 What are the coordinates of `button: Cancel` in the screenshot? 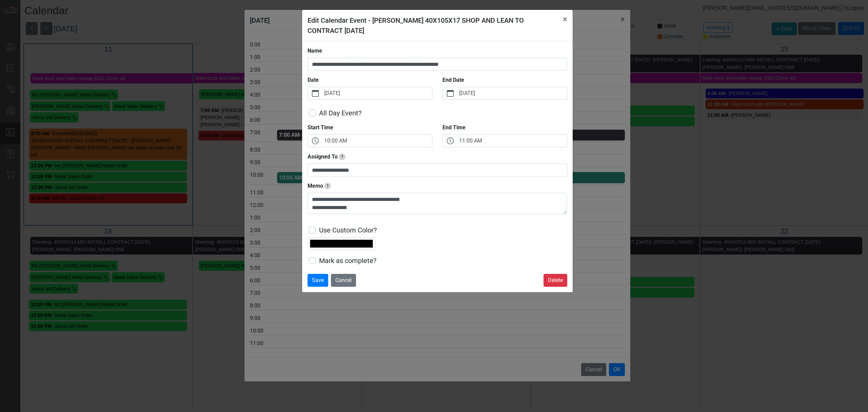 It's located at (344, 280).